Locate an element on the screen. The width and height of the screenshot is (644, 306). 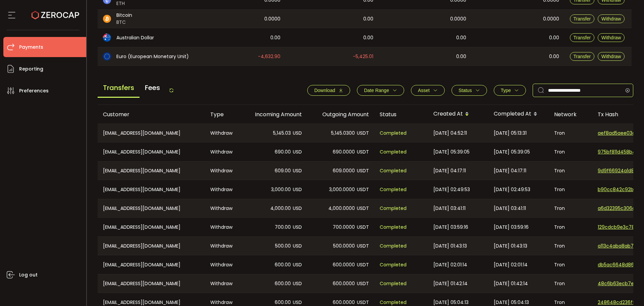
div: Completed At is located at coordinates (519, 114).